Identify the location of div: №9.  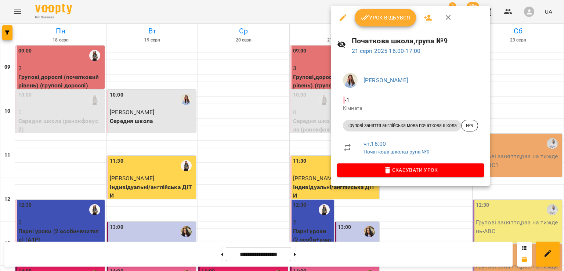
(470, 126).